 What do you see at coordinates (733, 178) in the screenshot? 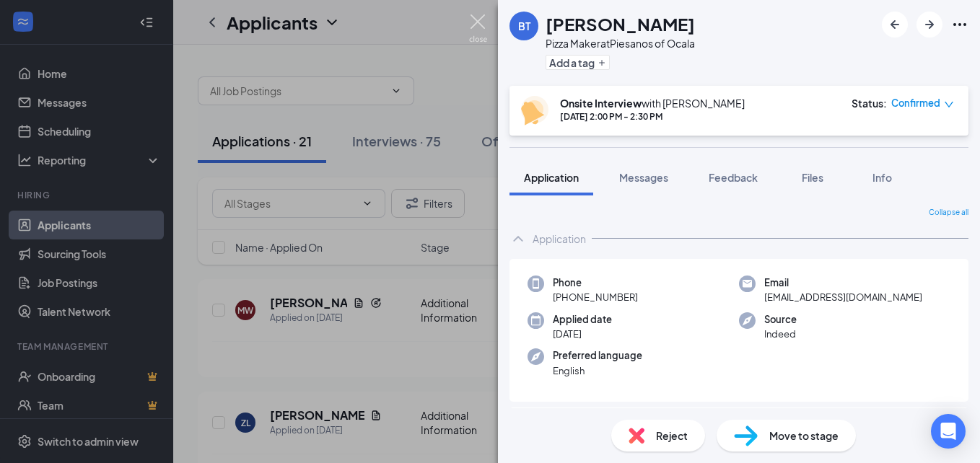
I see `span: Feedback` at bounding box center [733, 178].